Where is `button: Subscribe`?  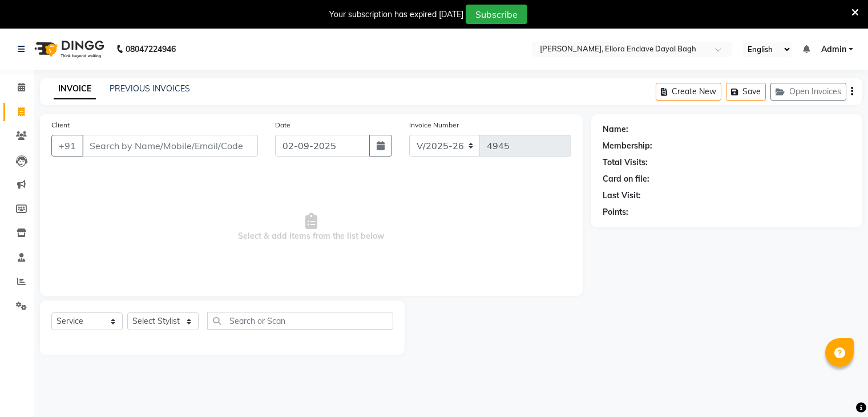
button: Subscribe is located at coordinates (497, 14).